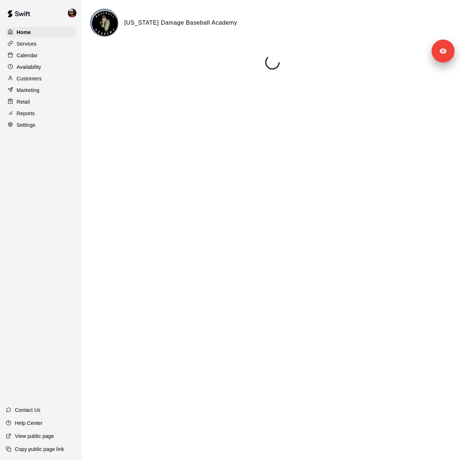 The image size is (463, 460). Describe the element at coordinates (74, 13) in the screenshot. I see `div: Eric Darjean` at that location.